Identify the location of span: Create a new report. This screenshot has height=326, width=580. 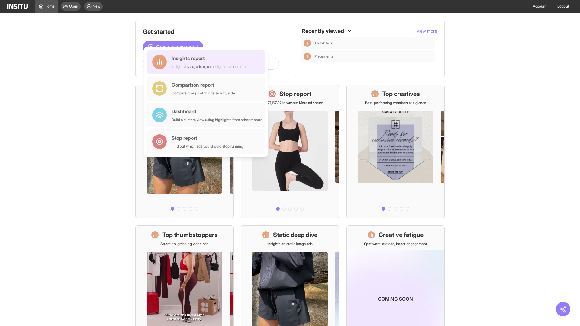
(177, 47).